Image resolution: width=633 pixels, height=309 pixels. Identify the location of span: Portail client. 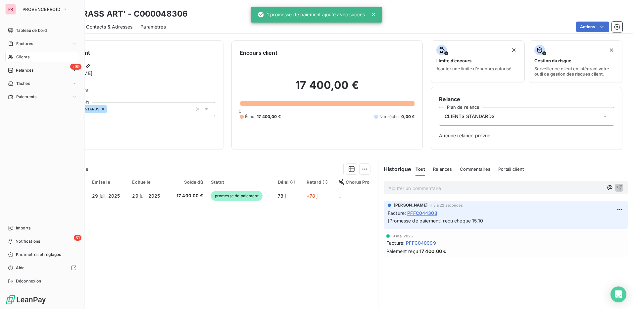
(511, 169).